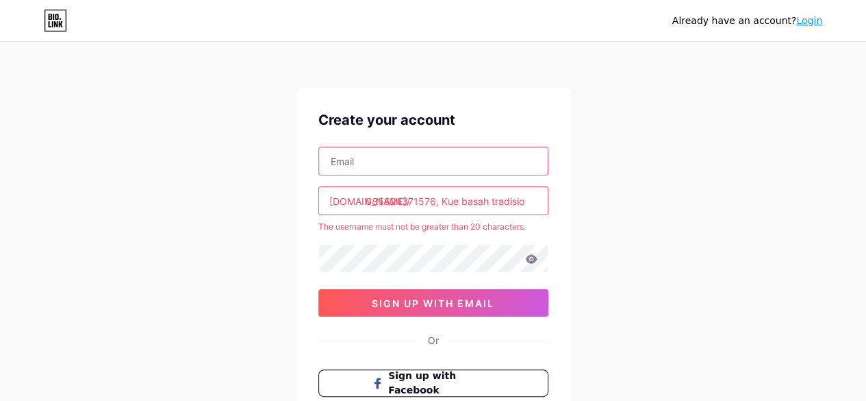 This screenshot has height=401, width=866. What do you see at coordinates (434, 120) in the screenshot?
I see `div: Create your account` at bounding box center [434, 120].